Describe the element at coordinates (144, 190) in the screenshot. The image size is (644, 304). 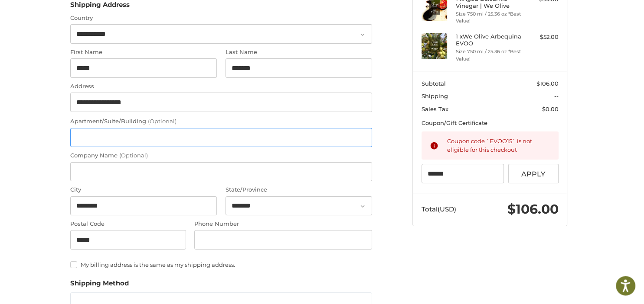
I see `label: City` at that location.